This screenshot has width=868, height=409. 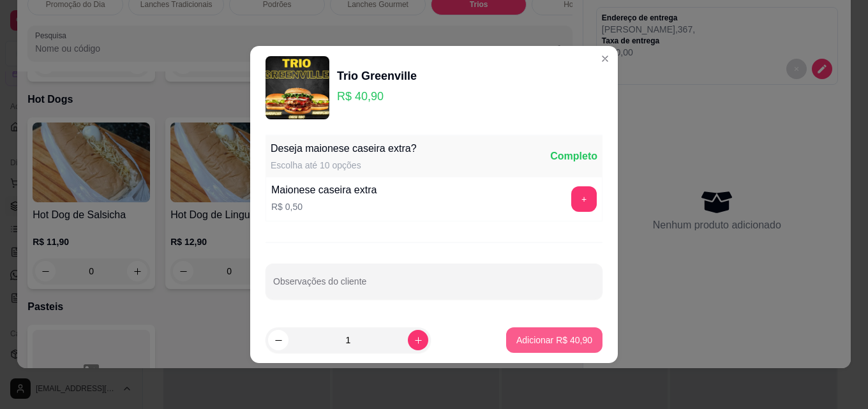 What do you see at coordinates (323, 190) in the screenshot?
I see `div: Maionese caseira extra` at bounding box center [323, 190].